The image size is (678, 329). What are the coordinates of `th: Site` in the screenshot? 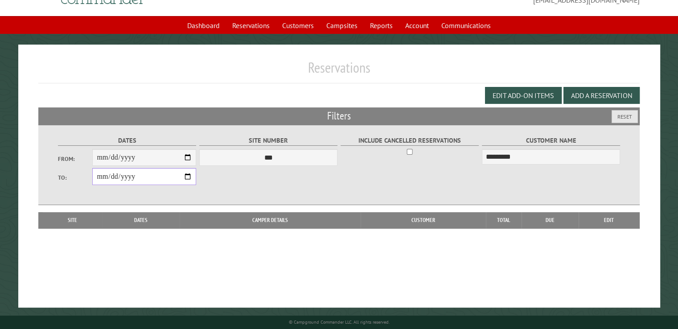 It's located at (72, 220).